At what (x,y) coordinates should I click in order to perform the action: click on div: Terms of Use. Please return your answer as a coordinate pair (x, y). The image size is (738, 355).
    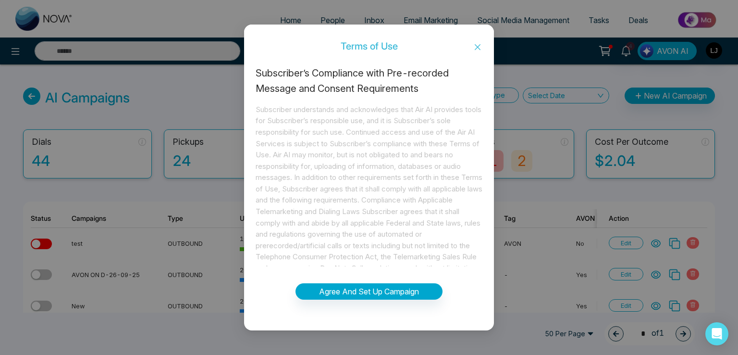
    Looking at the image, I should click on (369, 46).